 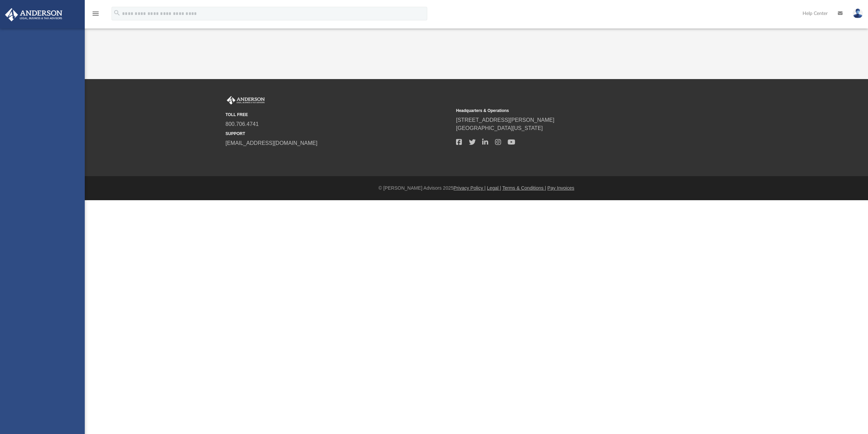 I want to click on a: Terms & Conditions |, so click(x=524, y=188).